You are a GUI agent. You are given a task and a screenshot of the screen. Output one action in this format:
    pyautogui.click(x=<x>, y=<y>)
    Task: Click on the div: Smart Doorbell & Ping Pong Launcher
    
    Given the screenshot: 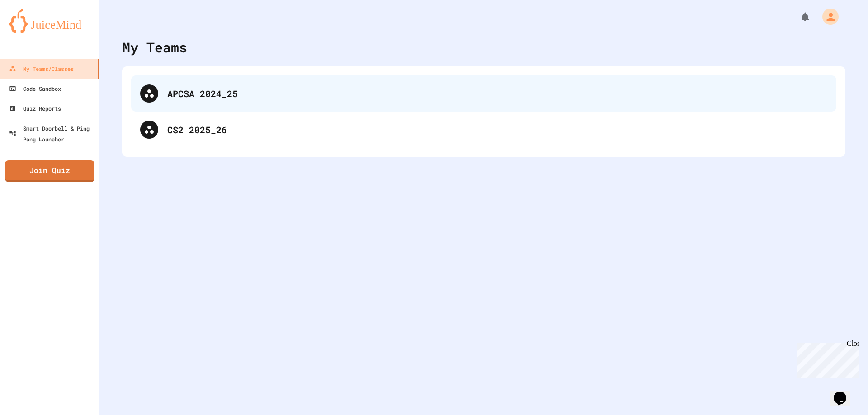 What is the action you would take?
    pyautogui.click(x=53, y=133)
    